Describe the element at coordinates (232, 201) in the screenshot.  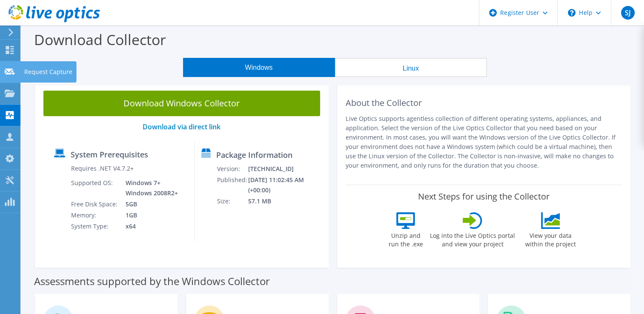
I see `td: Size:` at that location.